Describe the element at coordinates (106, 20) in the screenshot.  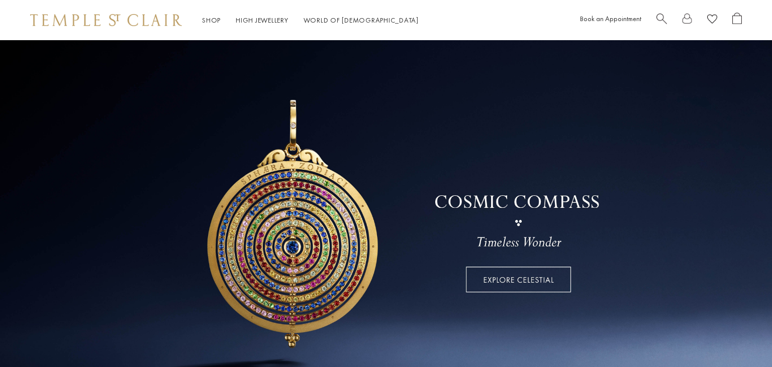
I see `img: Temple St. Clair` at that location.